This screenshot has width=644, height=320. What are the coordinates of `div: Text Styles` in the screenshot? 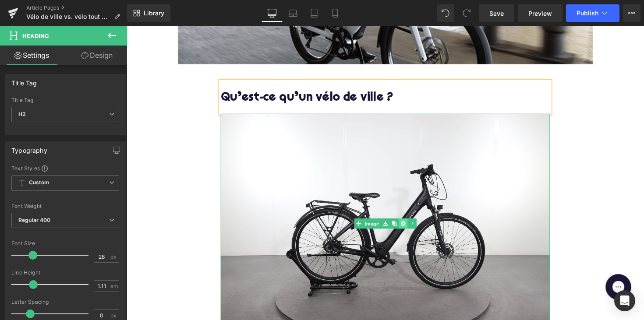 It's located at (65, 168).